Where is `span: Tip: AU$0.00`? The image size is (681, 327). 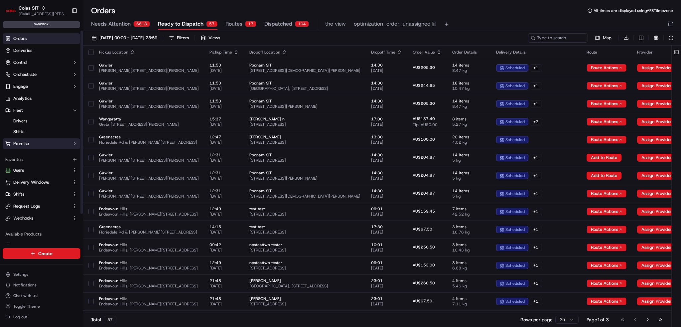 span: Tip: AU$0.00 is located at coordinates (425, 125).